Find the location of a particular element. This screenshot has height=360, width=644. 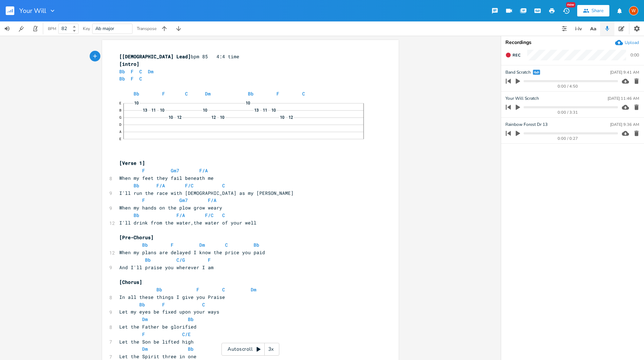

span: Let the Son be lifted high is located at coordinates (156, 342).